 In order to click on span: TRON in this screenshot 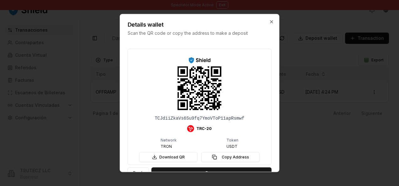, I will do `click(166, 146)`.